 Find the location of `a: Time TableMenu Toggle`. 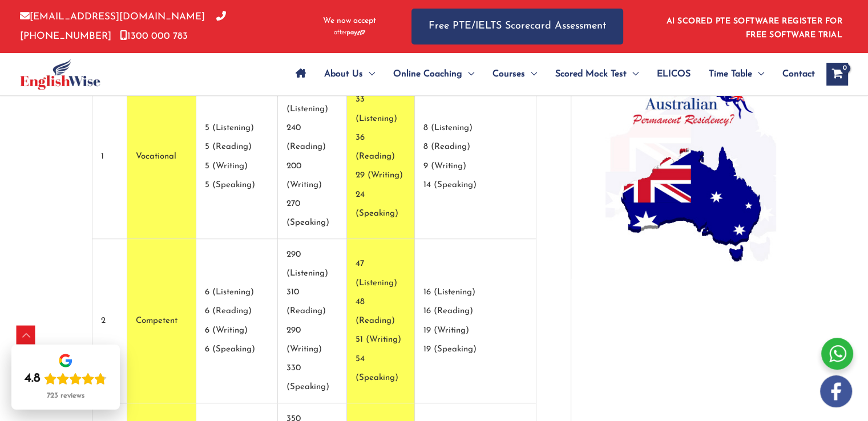

a: Time TableMenu Toggle is located at coordinates (736, 74).